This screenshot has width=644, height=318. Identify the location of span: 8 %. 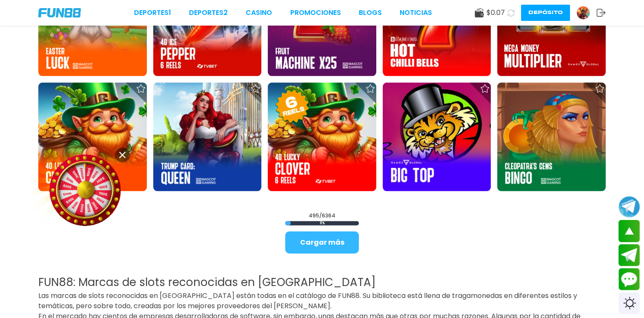
(322, 223).